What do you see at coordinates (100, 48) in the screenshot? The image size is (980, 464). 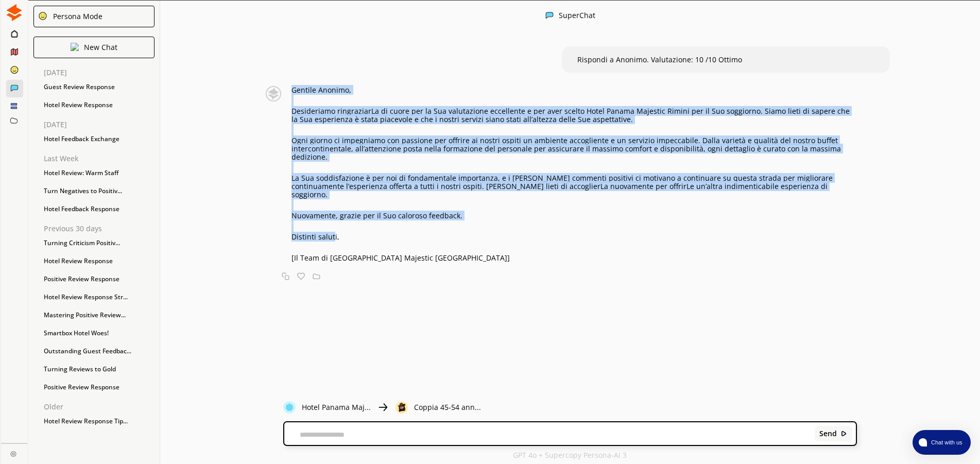 I see `p: New Chat` at bounding box center [100, 48].